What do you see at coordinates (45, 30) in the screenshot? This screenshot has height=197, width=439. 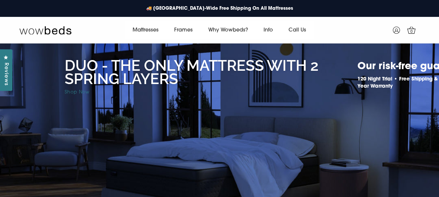 I see `img: Wow Beds Logo` at bounding box center [45, 30].